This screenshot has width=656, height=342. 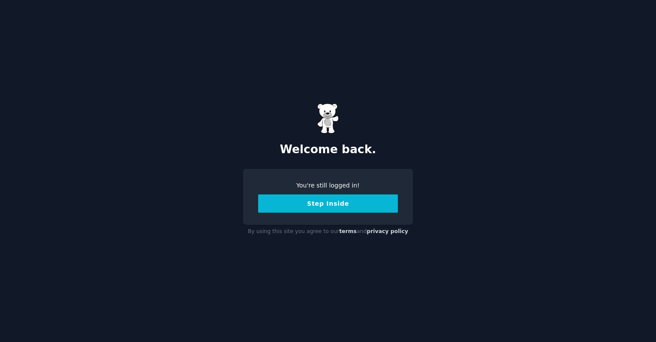 I want to click on div: By using this site you agree to our and, so click(x=328, y=232).